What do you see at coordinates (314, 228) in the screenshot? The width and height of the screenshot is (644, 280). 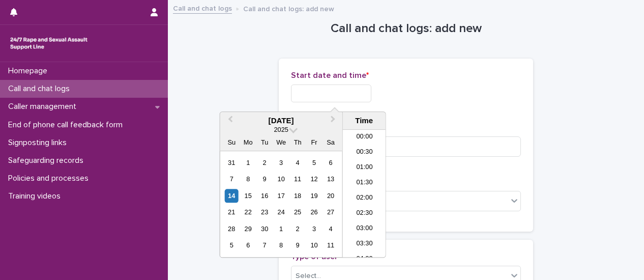 I see `div: Choose Friday, October 3rd, 2025` at bounding box center [314, 228].